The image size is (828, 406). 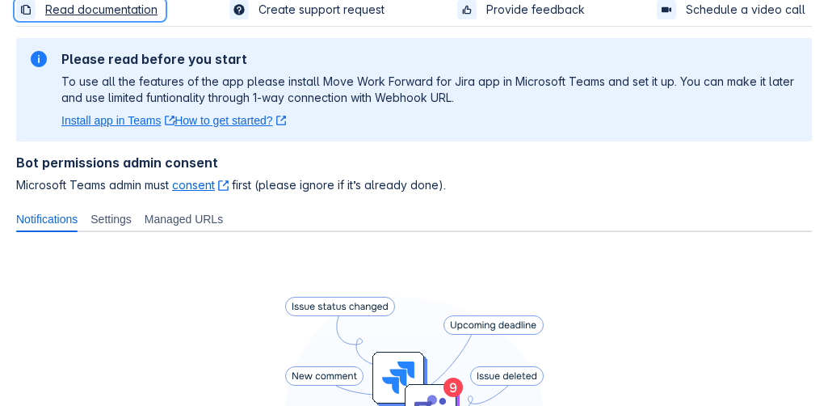 What do you see at coordinates (47, 219) in the screenshot?
I see `span: Notifications` at bounding box center [47, 219].